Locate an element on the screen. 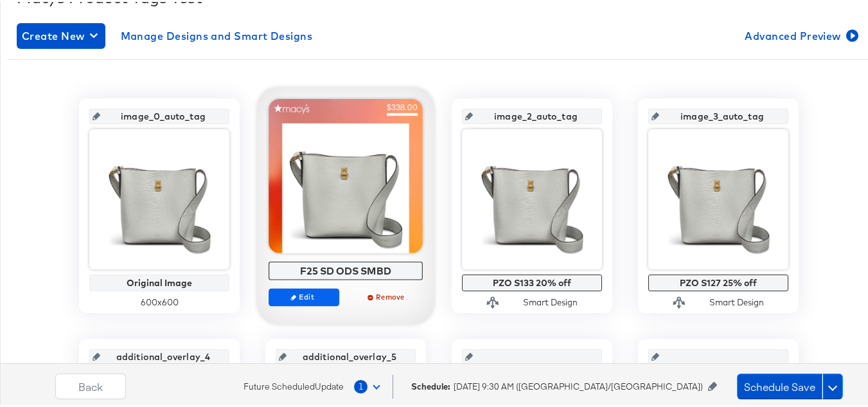 The image size is (868, 407). button: 1 is located at coordinates (369, 384).